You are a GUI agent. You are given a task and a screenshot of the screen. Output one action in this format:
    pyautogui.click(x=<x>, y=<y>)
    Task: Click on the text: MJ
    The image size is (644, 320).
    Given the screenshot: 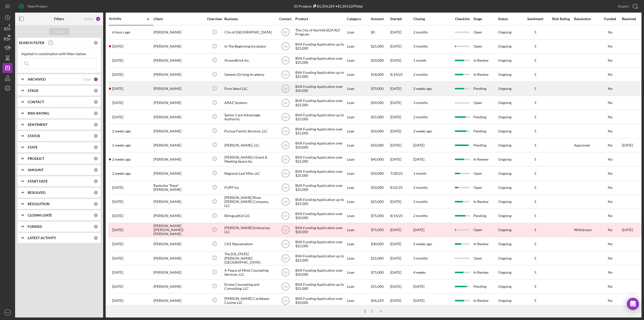 What is the action you would take?
    pyautogui.click(x=285, y=32)
    